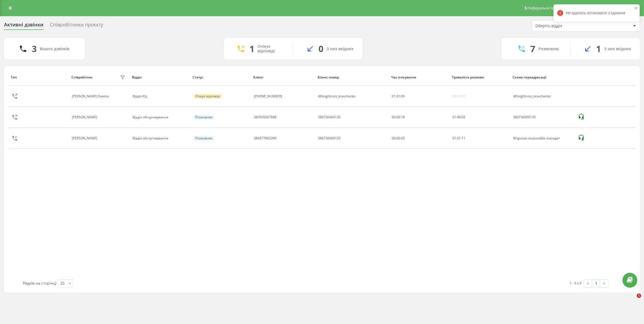  What do you see at coordinates (221, 77) in the screenshot?
I see `div: Статус` at bounding box center [221, 77].